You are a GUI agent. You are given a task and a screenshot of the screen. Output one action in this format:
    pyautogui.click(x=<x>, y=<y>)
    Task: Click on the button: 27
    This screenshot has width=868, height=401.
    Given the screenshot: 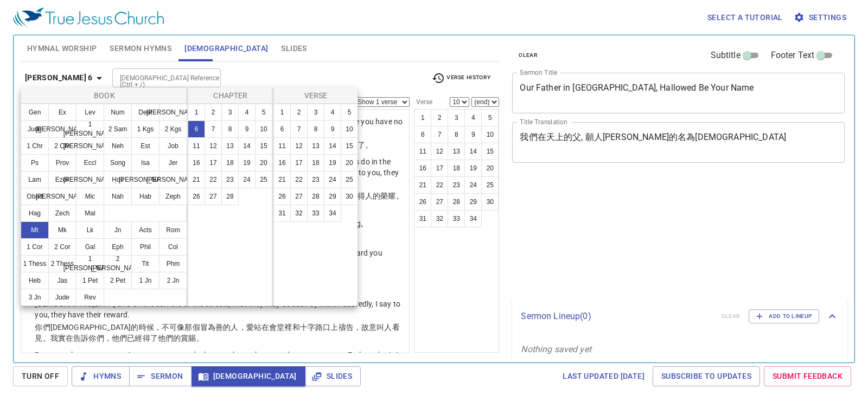 What is the action you would take?
    pyautogui.click(x=213, y=197)
    